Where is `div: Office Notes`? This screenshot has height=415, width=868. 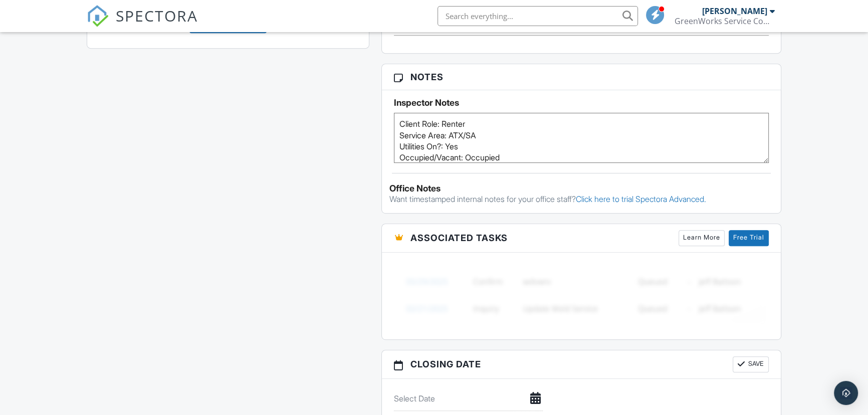 div: Office Notes is located at coordinates (581, 189).